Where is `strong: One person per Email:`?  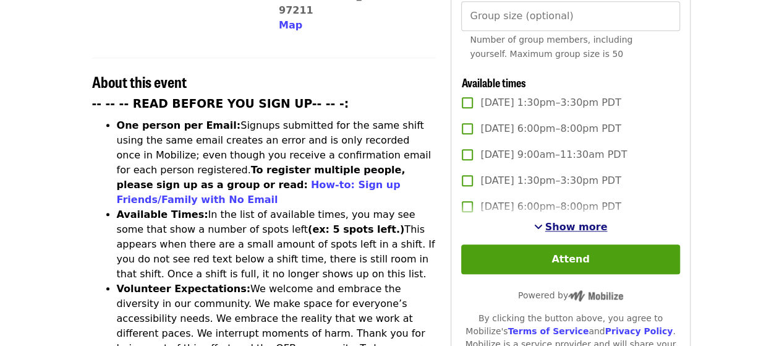 strong: One person per Email: is located at coordinates (179, 125).